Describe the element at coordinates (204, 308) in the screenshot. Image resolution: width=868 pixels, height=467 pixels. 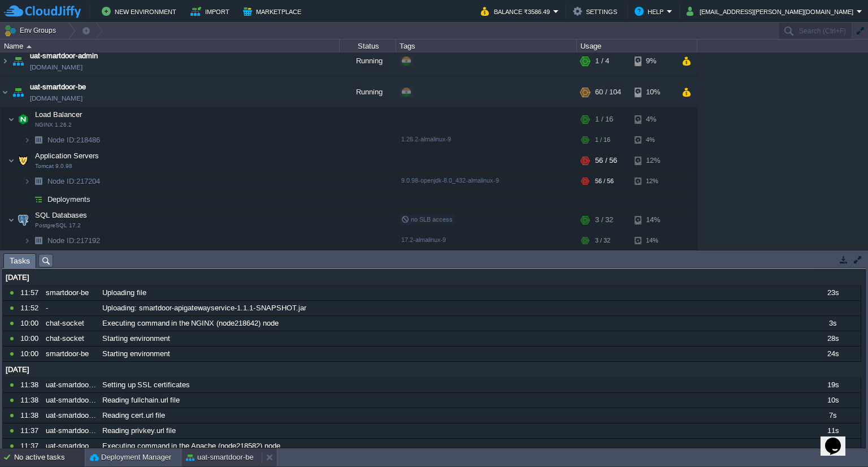
I see `span: Uploading: smartdoor-apigatewayservice-1.1.1-SNAPSHOT.jar` at that location.